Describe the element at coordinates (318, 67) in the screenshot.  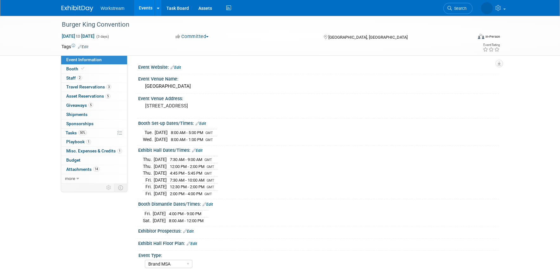
I see `div: Event Website:` at that location.